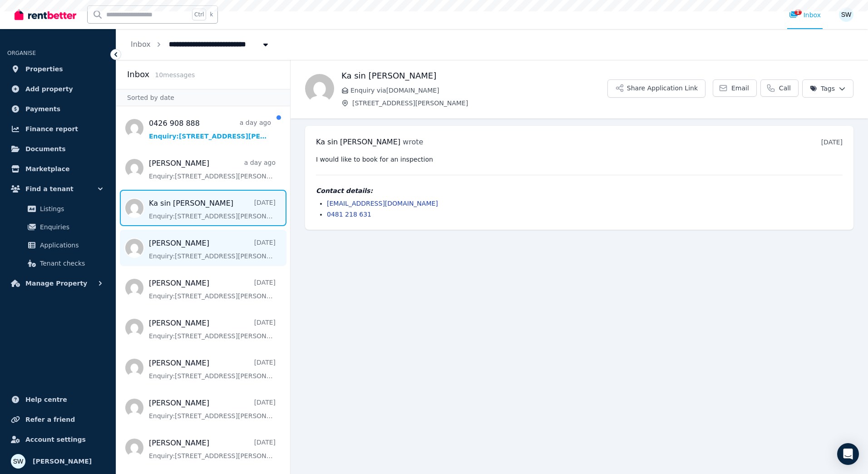 This screenshot has width=868, height=474. What do you see at coordinates (49, 189) in the screenshot?
I see `span: Find a tenant` at bounding box center [49, 189].